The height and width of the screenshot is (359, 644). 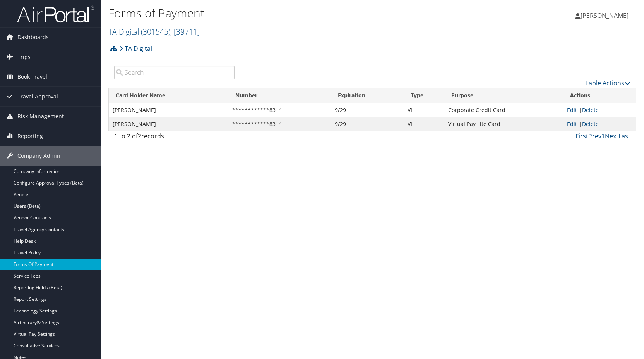 I want to click on span: ( 301545 ), so click(x=155, y=32).